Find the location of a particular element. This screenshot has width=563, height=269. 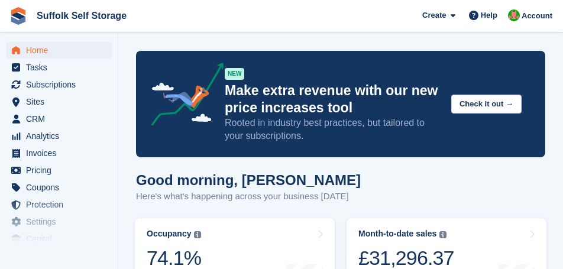

a: Suffolk Self Storage is located at coordinates (82, 15).